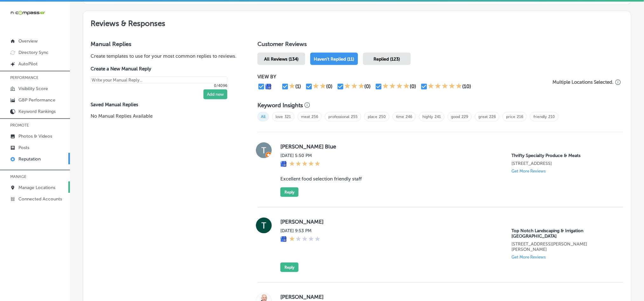  I want to click on button: Add new, so click(215, 94).